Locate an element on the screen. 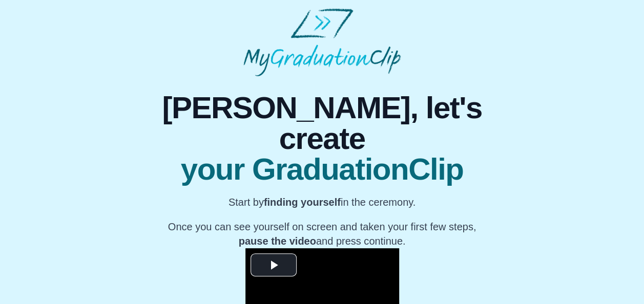 The width and height of the screenshot is (644, 304). button: Play Video is located at coordinates (273, 265).